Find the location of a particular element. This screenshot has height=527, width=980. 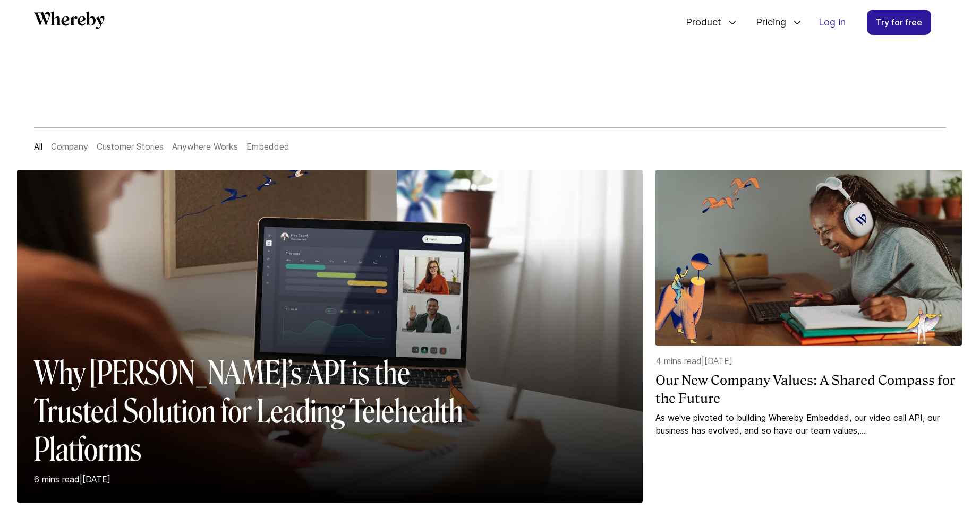

span: Product is located at coordinates (700, 23).